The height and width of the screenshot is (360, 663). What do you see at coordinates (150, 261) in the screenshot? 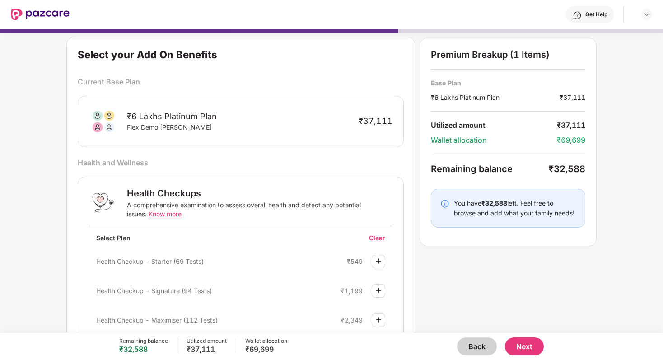
I see `span: Health Checkup - Starter (69 Tests)` at bounding box center [150, 261].